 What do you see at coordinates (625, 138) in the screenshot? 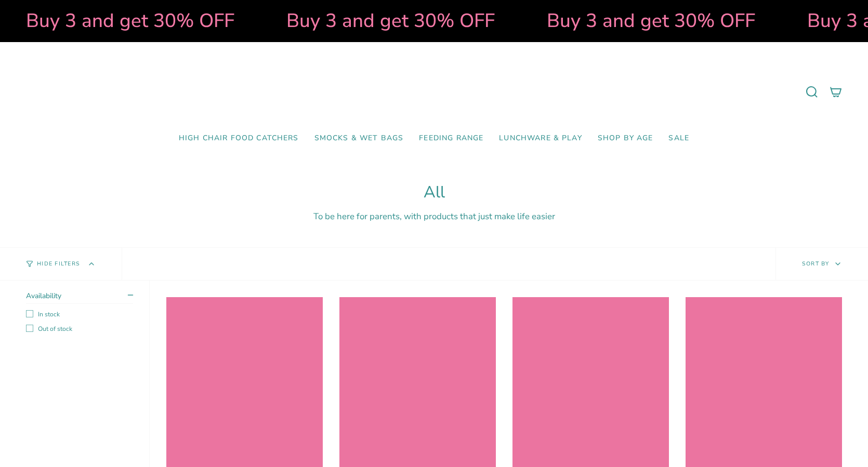
I see `div: Shop by Age` at bounding box center [625, 138].